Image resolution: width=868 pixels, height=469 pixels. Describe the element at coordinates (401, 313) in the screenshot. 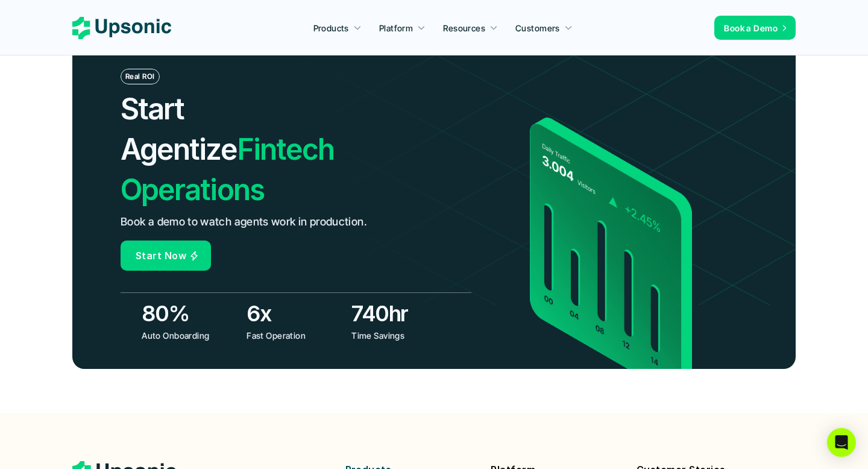

I see `h3: 740hr` at that location.